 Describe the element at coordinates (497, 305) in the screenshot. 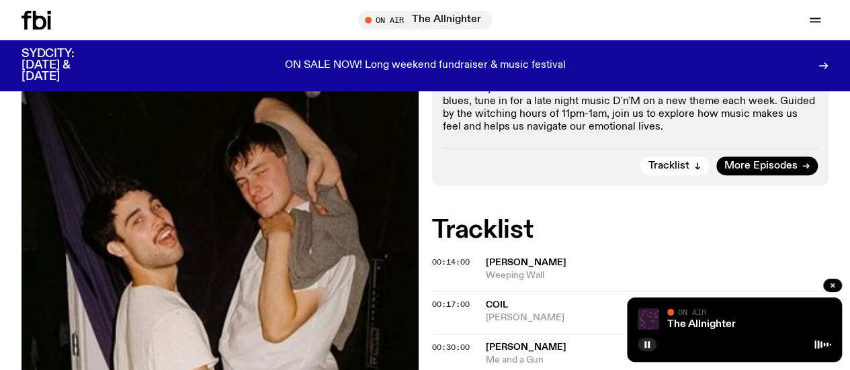

I see `span: Coil` at that location.